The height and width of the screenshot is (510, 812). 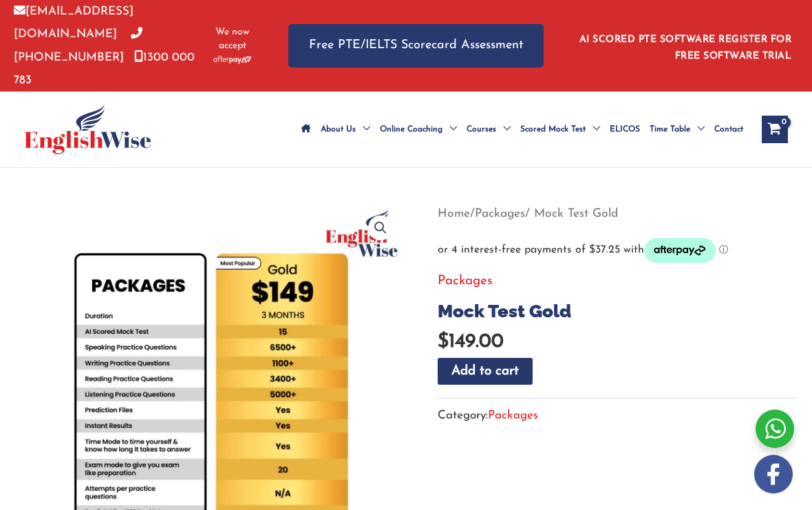 What do you see at coordinates (104, 69) in the screenshot?
I see `a: 1300 000 783` at bounding box center [104, 69].